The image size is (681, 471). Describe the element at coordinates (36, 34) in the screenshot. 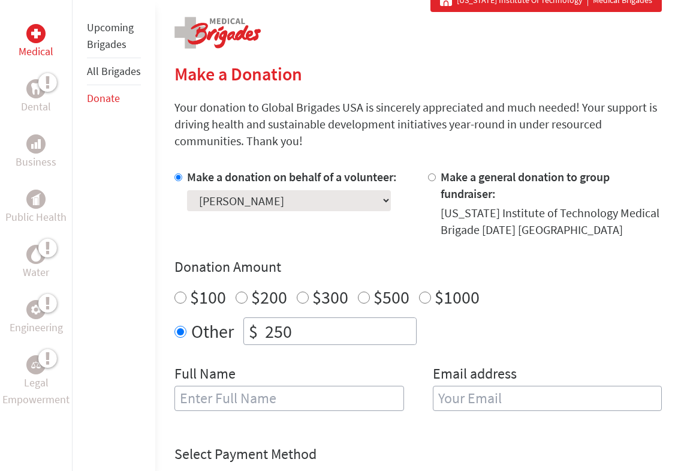

I see `div: Medical` at that location.